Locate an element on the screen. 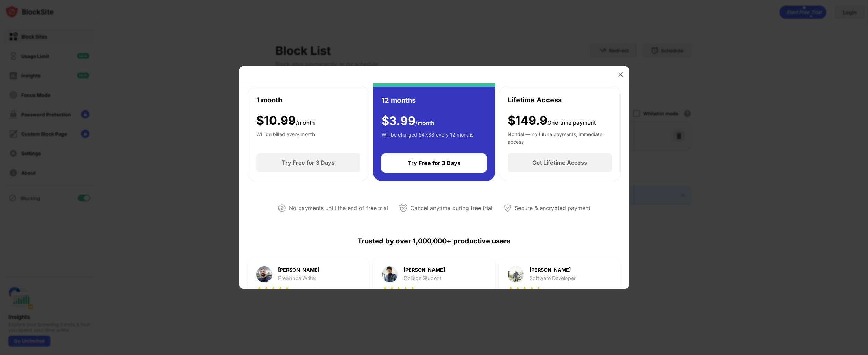 The image size is (868, 355). img: testimonial-purchase-3.jpg is located at coordinates (516, 274).